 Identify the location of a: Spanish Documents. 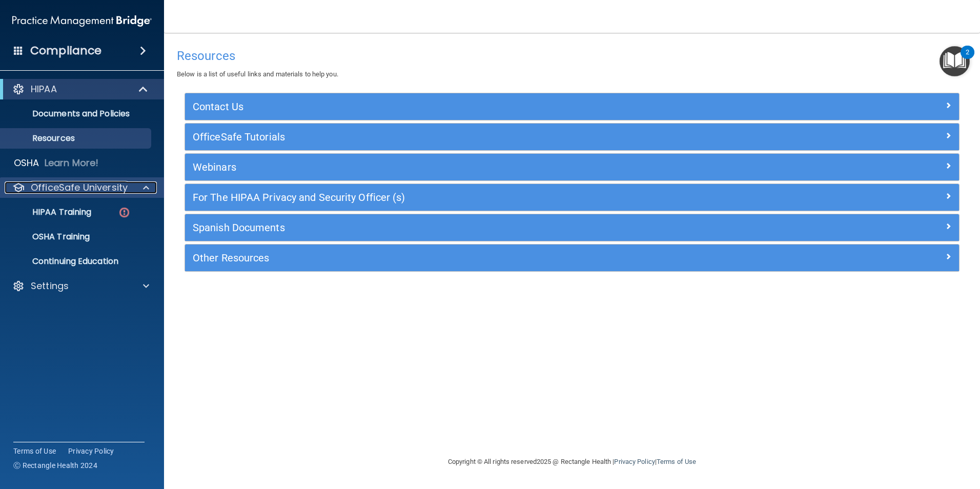
(572, 227).